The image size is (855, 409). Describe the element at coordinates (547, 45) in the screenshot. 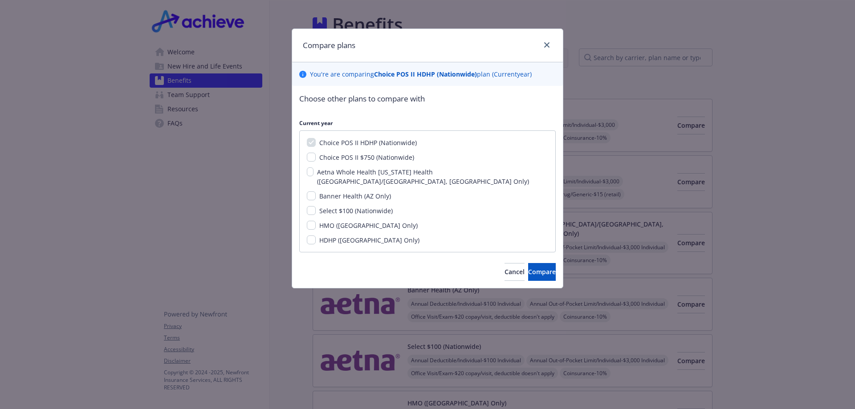

I see `a: close` at that location.